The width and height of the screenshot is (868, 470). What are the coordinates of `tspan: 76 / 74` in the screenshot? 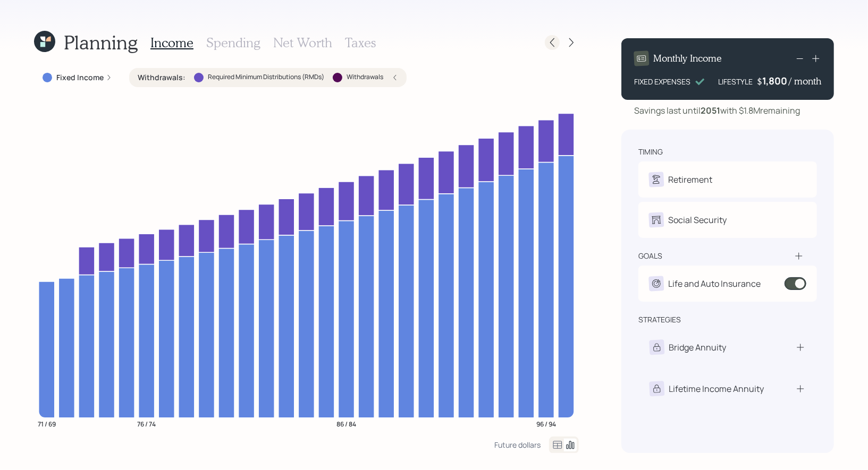 It's located at (146, 424).